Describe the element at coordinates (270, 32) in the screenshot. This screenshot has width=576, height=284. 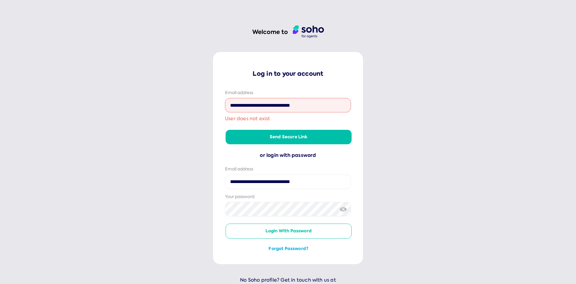
I see `h1: Welcome to` at that location.